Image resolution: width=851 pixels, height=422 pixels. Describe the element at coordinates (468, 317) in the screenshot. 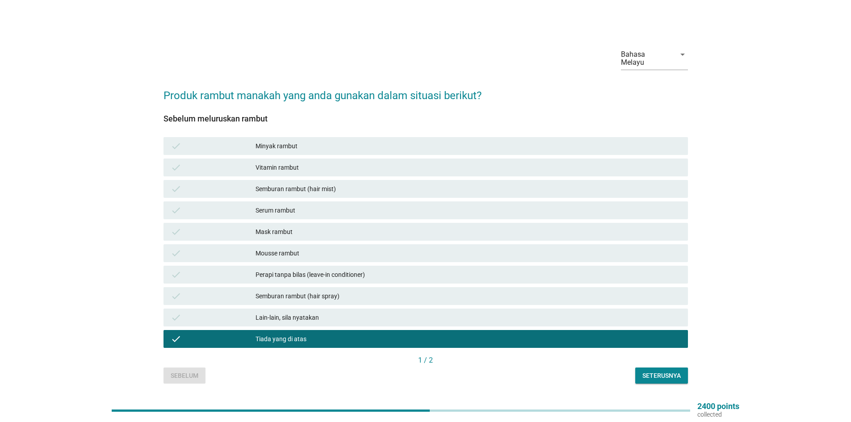

I see `div: Lain-lain, sila nyatakan` at that location.